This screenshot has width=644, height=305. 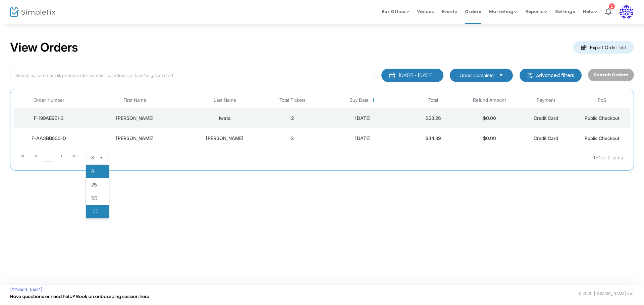 What do you see at coordinates (434, 119) in the screenshot?
I see `td: $23.26` at bounding box center [434, 119].